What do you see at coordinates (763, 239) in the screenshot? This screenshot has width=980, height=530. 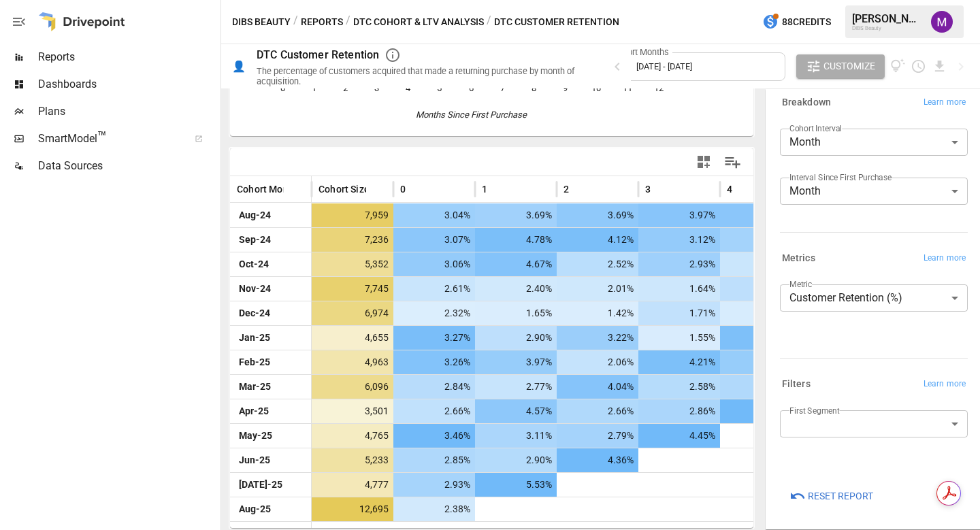 I see `span: 2.46%` at bounding box center [763, 239].